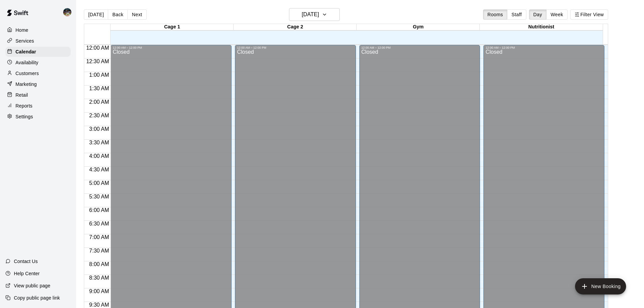 This screenshot has height=308, width=644. Describe the element at coordinates (38, 52) in the screenshot. I see `a: Calendar` at that location.